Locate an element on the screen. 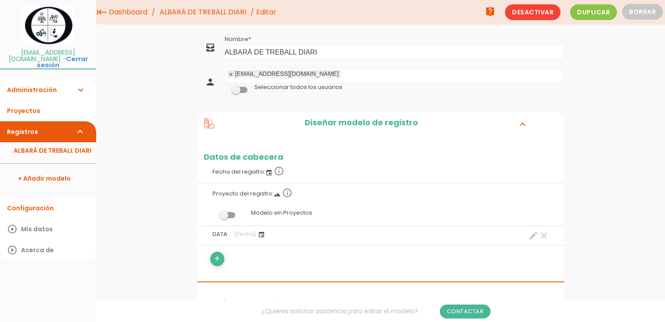  i: create is located at coordinates (533, 236).